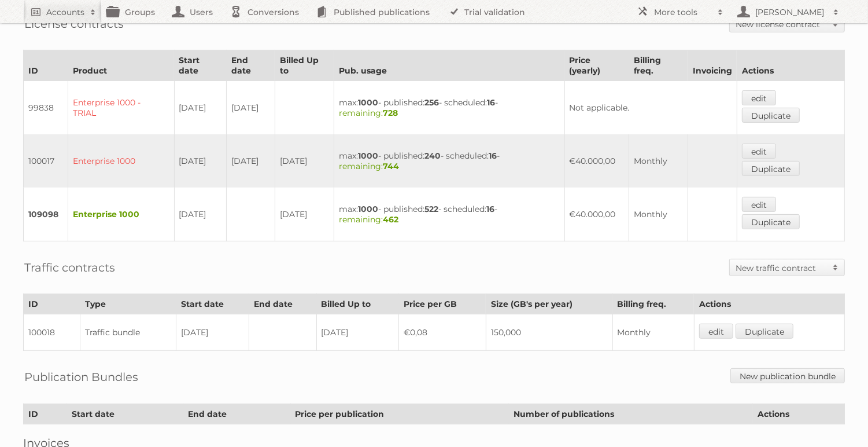 The image size is (868, 447). Describe the element at coordinates (787, 267) in the screenshot. I see `a: New traffic contract` at that location.